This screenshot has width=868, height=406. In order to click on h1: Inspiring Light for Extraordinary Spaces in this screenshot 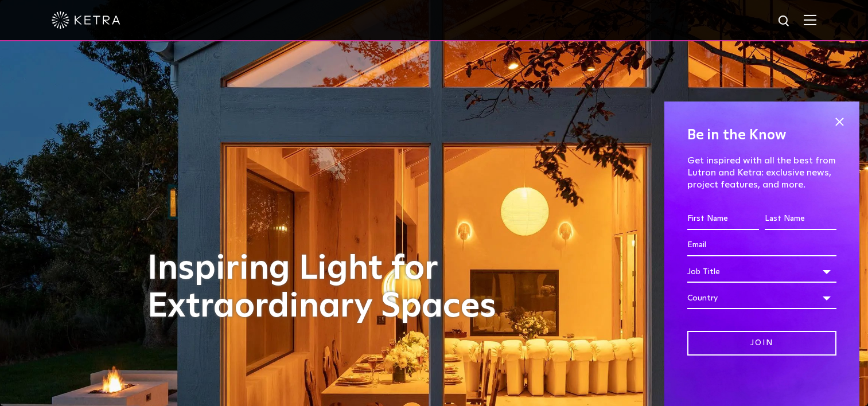, I will do `click(334, 288)`.